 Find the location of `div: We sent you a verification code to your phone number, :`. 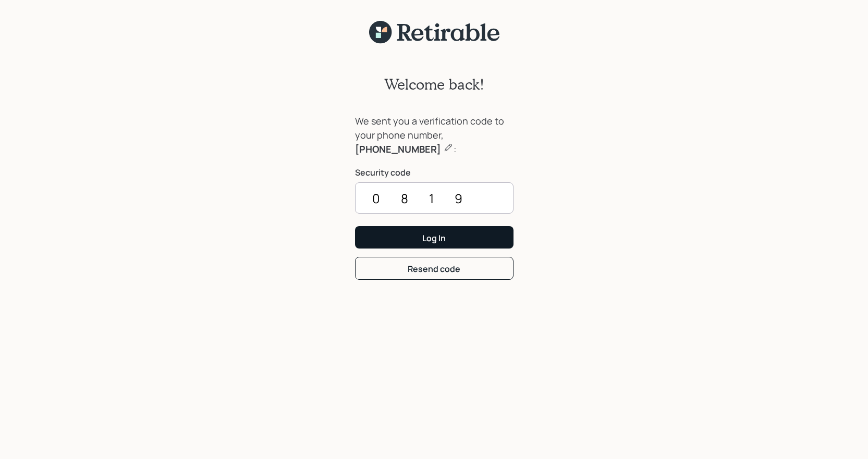

div: We sent you a verification code to your phone number, : is located at coordinates (434, 135).